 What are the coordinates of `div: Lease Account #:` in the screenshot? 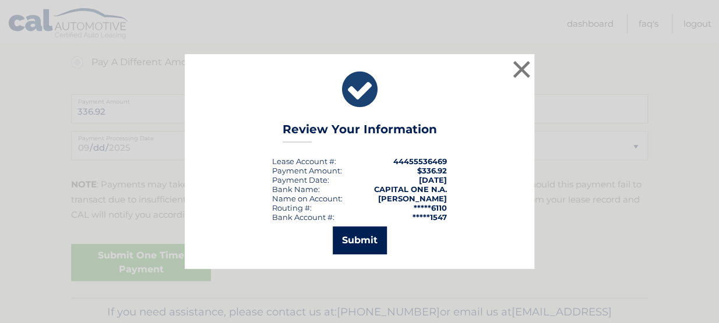 It's located at (304, 161).